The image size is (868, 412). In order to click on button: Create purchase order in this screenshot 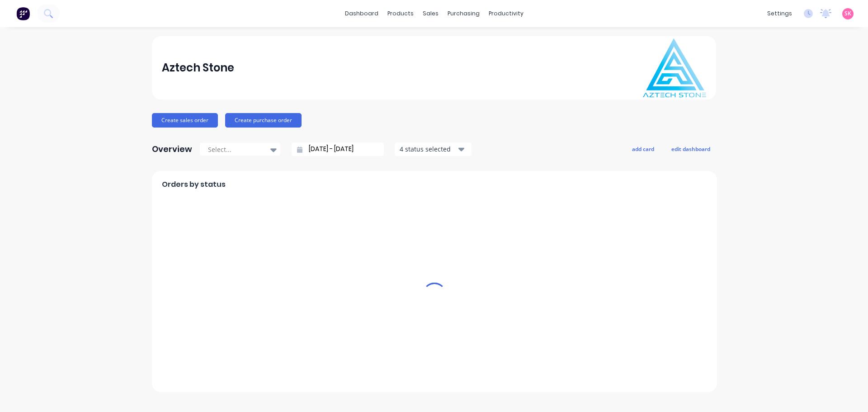, I will do `click(263, 120)`.